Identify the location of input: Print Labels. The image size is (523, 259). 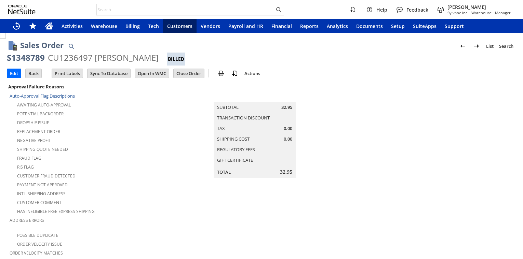
(67, 73).